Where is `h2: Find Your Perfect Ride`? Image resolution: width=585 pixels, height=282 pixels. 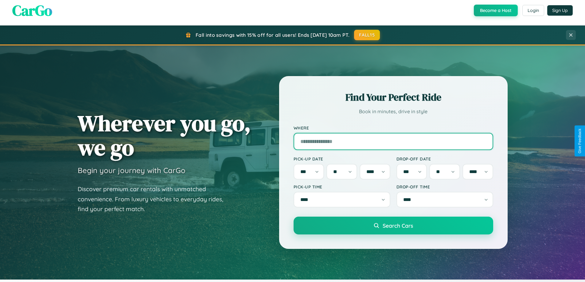
h2: Find Your Perfect Ride is located at coordinates (393, 97).